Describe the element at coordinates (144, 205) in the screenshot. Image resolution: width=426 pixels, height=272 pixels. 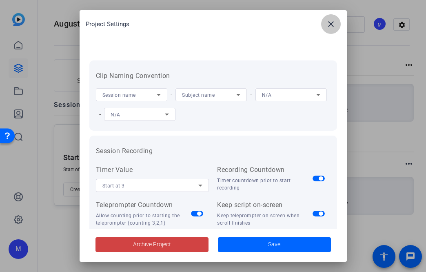
I see `div: Teleprompter Countdown` at that location.